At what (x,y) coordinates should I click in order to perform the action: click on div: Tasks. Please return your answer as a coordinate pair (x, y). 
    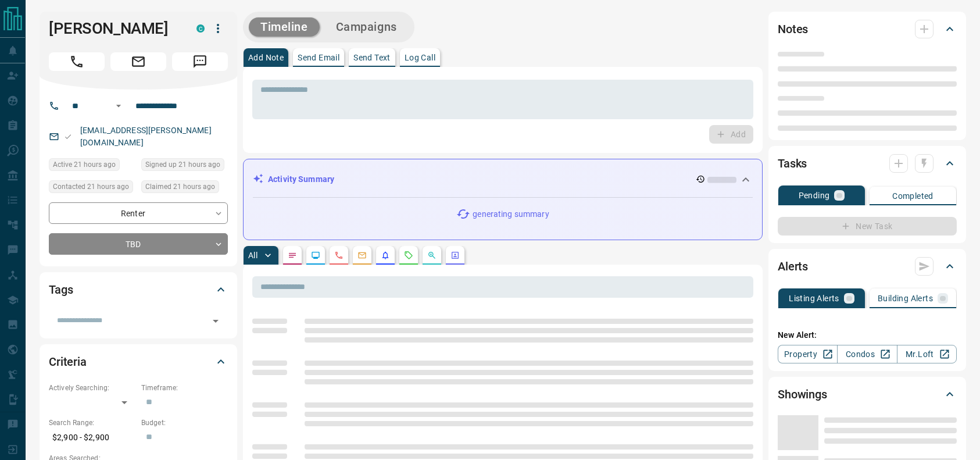
    Looking at the image, I should click on (867, 163).